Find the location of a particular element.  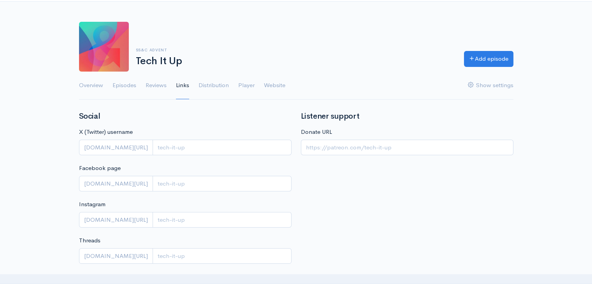

a: Overview is located at coordinates (91, 86).